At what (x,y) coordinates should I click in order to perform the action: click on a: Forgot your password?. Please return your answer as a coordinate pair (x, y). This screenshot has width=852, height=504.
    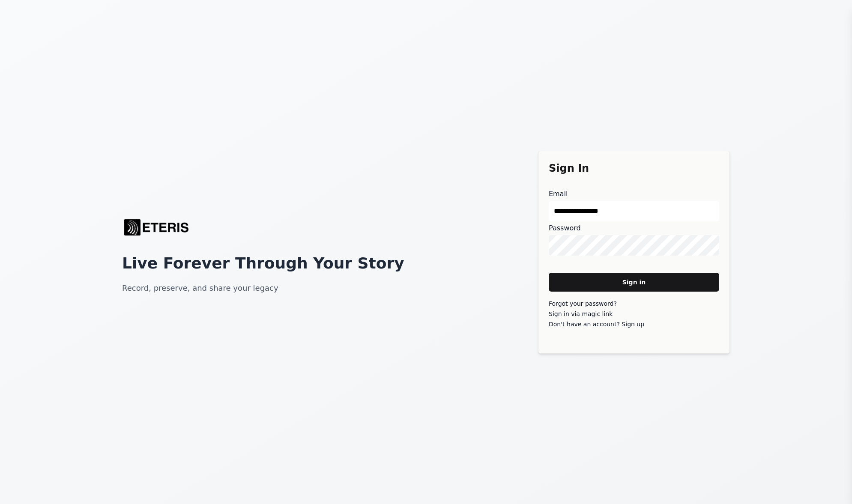
    Looking at the image, I should click on (582, 303).